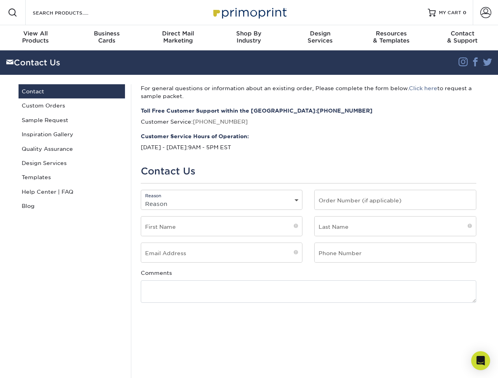 The width and height of the screenshot is (498, 378). What do you see at coordinates (72, 134) in the screenshot?
I see `a: Inspiration Gallery` at bounding box center [72, 134].